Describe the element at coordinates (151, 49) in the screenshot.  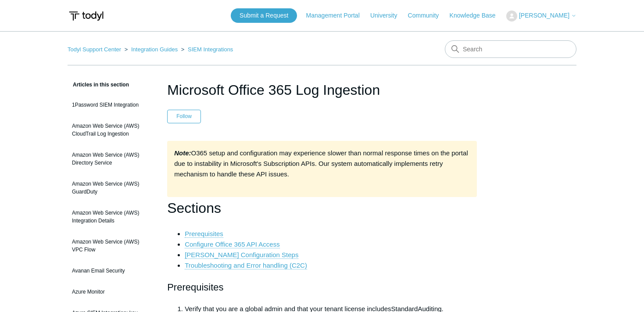
I see `li: Integration Guides` at that location.